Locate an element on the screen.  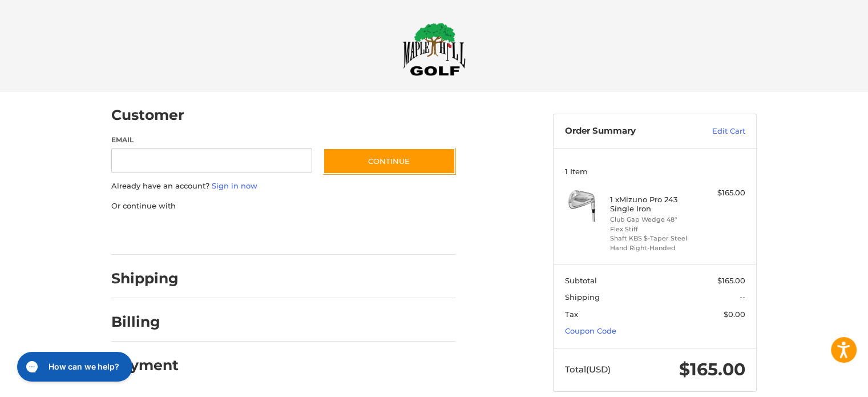
span: Shipping is located at coordinates (582, 297).